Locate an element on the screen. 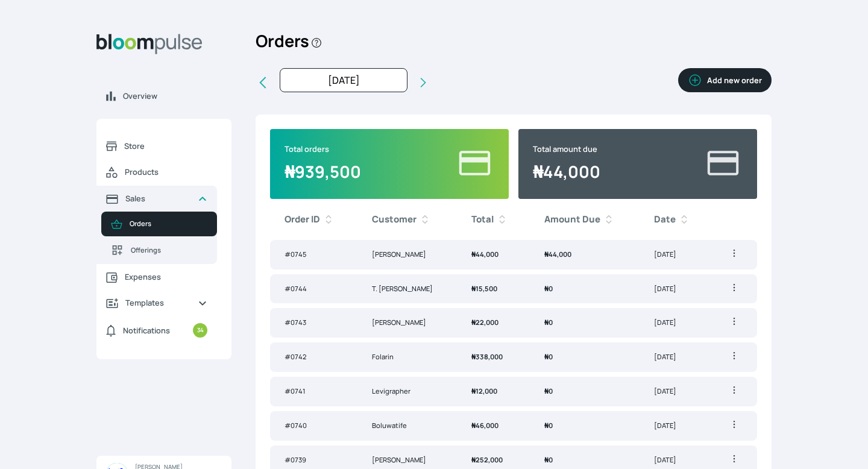  td: Folarin is located at coordinates (407, 357).